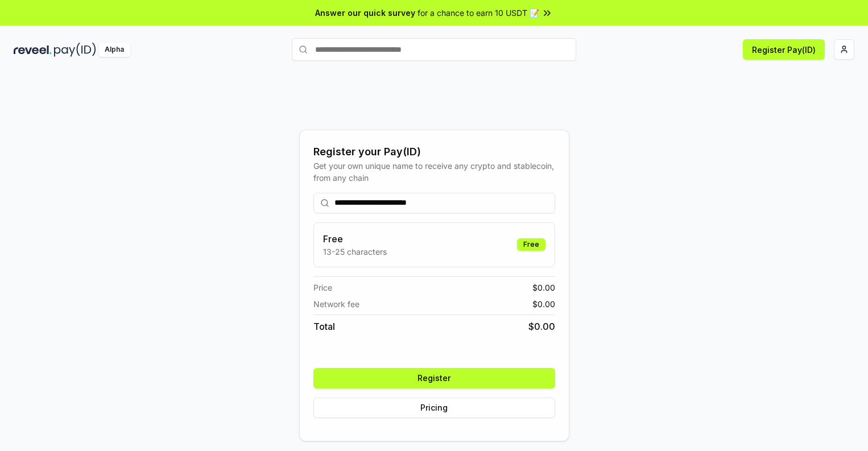  Describe the element at coordinates (784, 49) in the screenshot. I see `button: Register Pay(ID)` at that location.